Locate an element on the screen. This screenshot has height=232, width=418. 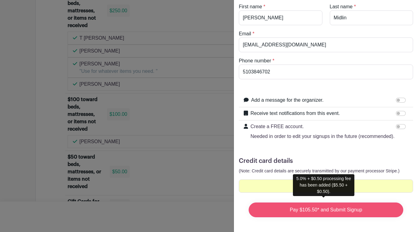
p: Create a FREE account. is located at coordinates (322, 127).